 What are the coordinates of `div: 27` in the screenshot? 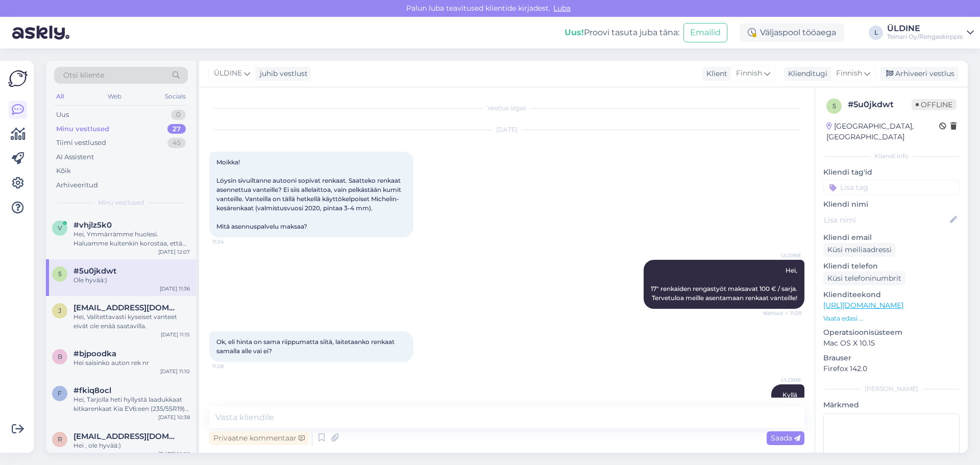 It's located at (176, 129).